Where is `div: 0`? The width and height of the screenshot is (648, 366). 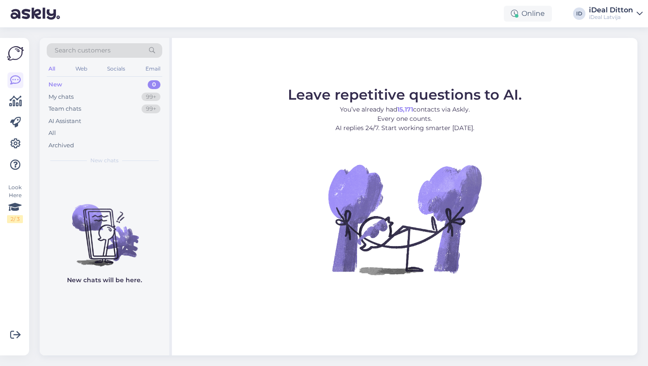
div: 0 is located at coordinates (154, 85).